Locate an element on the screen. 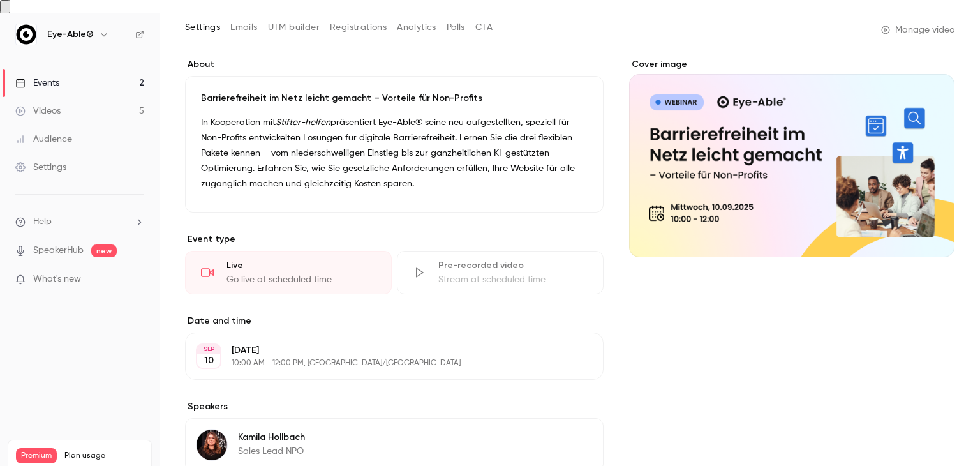  h6: Eye-Able® is located at coordinates (70, 34).